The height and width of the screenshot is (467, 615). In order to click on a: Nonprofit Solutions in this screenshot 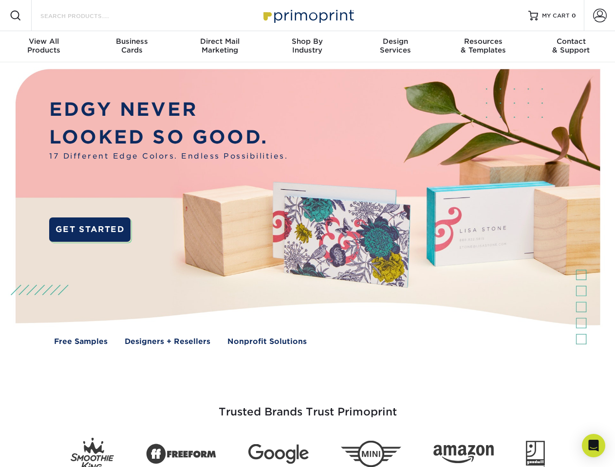, I will do `click(267, 342)`.